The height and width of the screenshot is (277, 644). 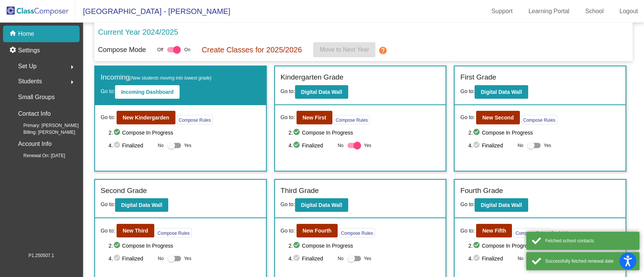 What do you see at coordinates (589, 261) in the screenshot?
I see `div: Successfully fetched renewal date` at bounding box center [589, 261].